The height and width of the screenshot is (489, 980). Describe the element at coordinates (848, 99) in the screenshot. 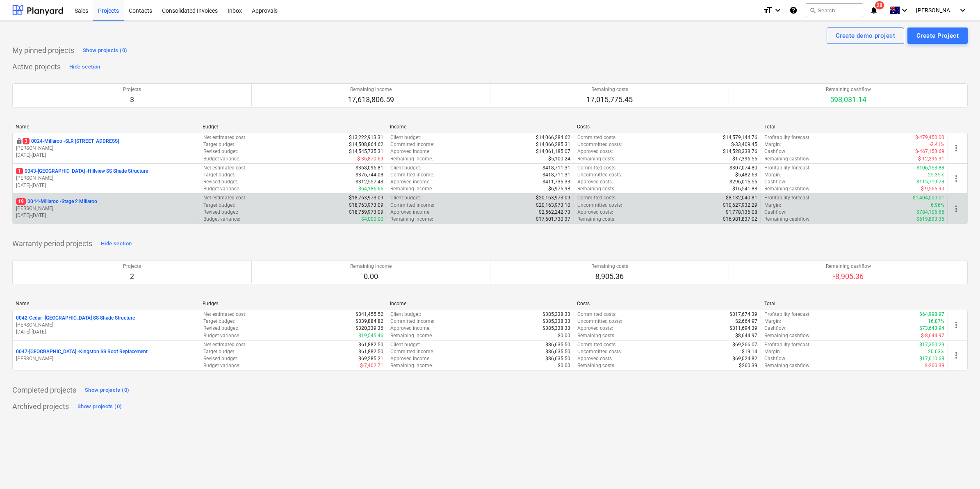

I see `p: 598,031.14` at that location.